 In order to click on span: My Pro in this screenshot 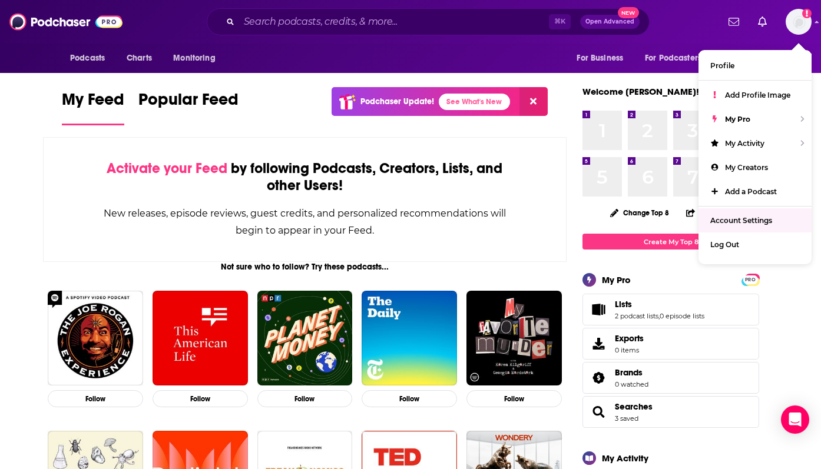, I will do `click(737, 119)`.